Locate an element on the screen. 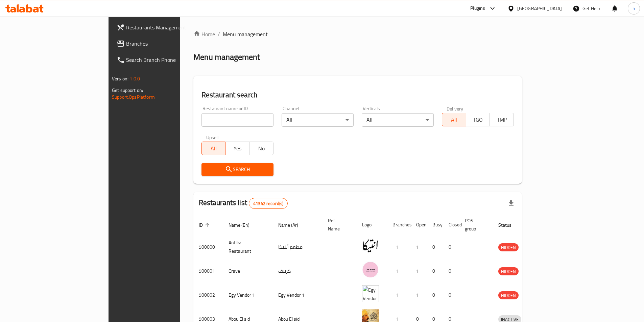  span: Status is located at coordinates (509, 225).